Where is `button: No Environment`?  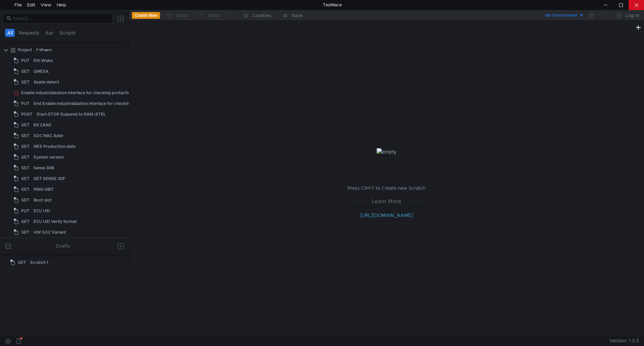
button: No Environment is located at coordinates (561, 16).